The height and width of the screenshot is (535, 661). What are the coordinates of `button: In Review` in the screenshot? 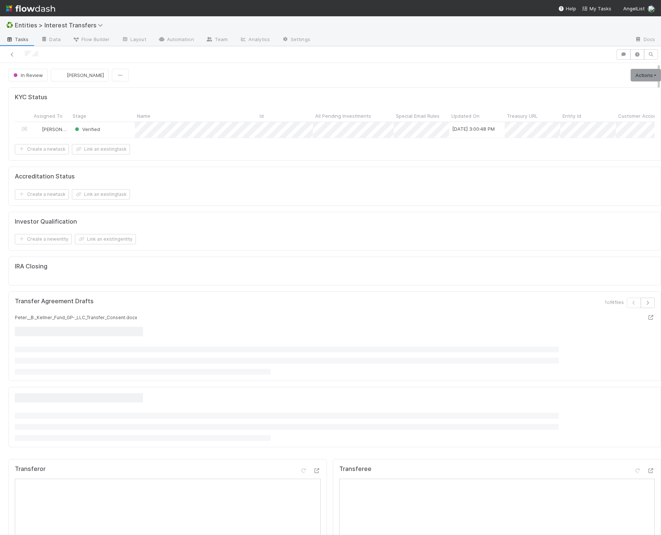 It's located at (28, 75).